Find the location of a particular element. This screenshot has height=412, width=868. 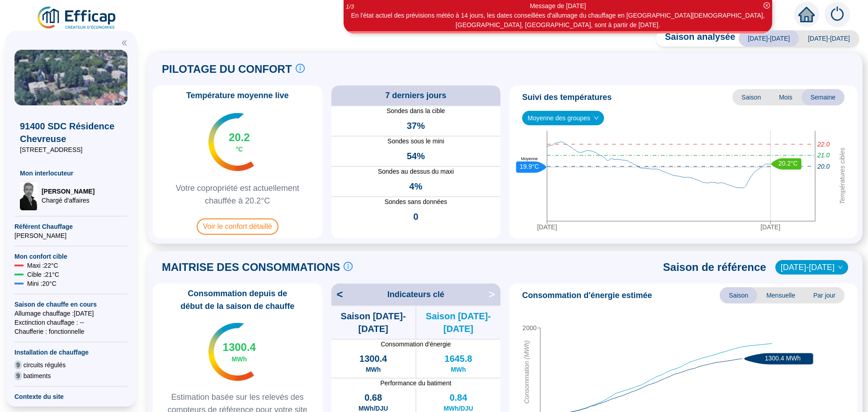

tspan: 2000 is located at coordinates (529, 328).